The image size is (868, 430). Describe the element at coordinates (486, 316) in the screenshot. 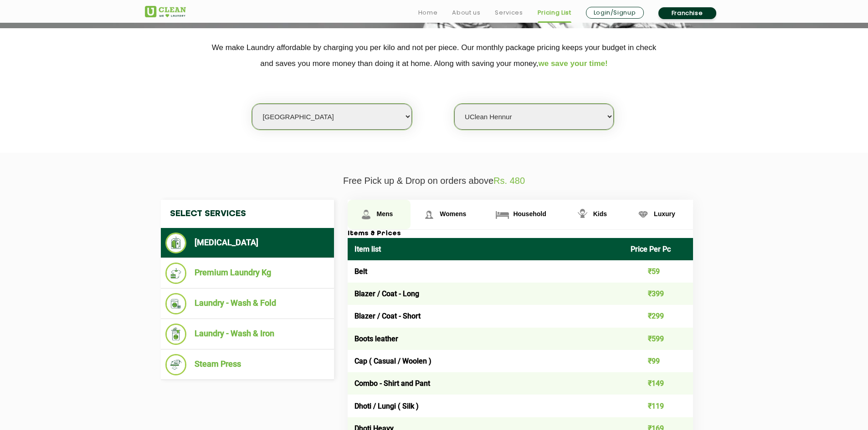

I see `td: Blazer / Coat - Short` at that location.